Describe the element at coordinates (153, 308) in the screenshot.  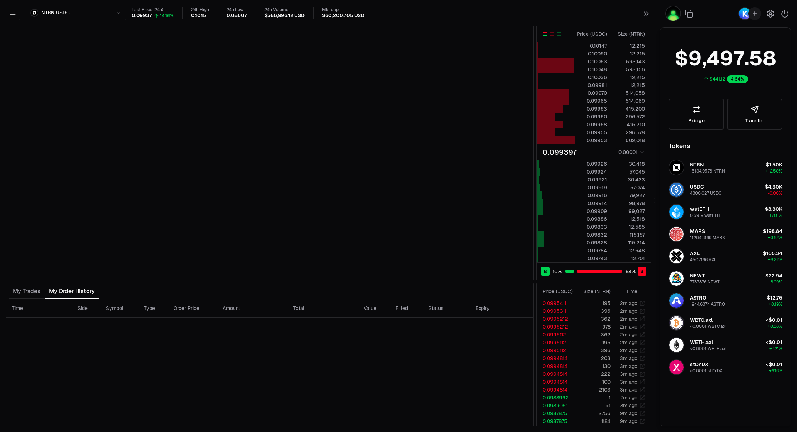
I see `th: Type` at that location.